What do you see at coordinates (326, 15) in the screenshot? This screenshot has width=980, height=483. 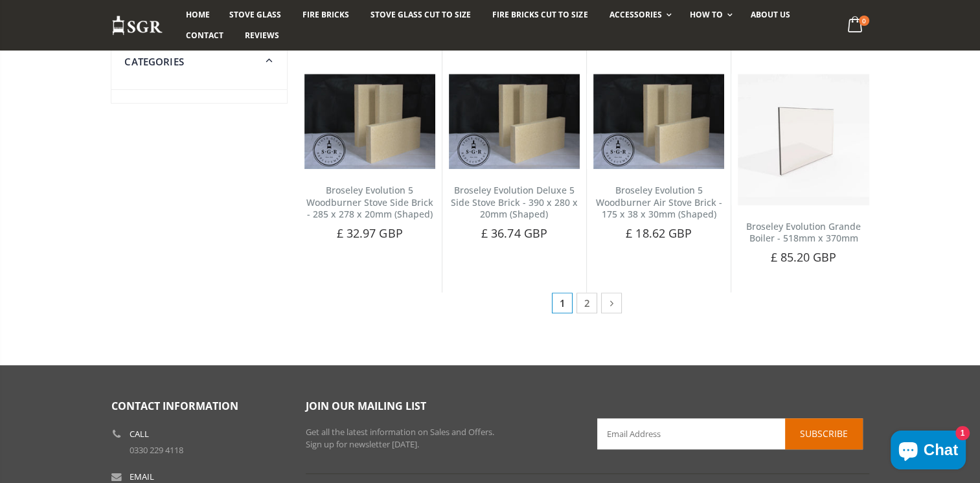 I see `a: Fire Bricks` at bounding box center [326, 15].